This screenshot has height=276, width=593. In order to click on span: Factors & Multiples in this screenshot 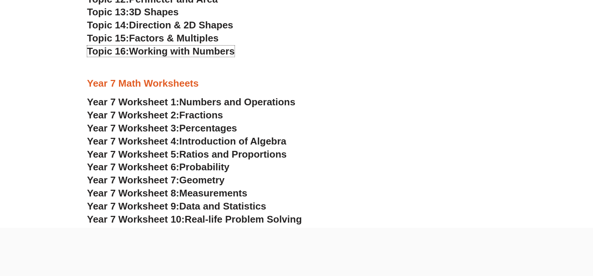, I will do `click(174, 38)`.